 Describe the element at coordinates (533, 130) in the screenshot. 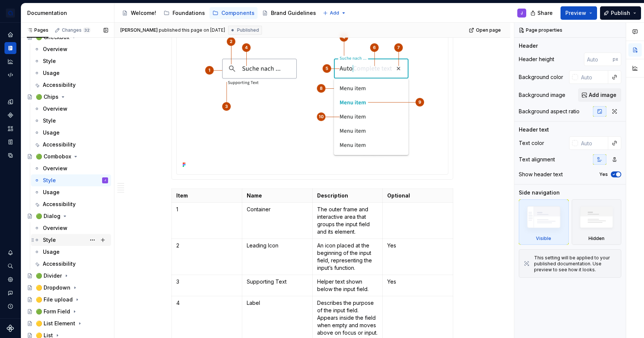

I see `div: Header text` at that location.